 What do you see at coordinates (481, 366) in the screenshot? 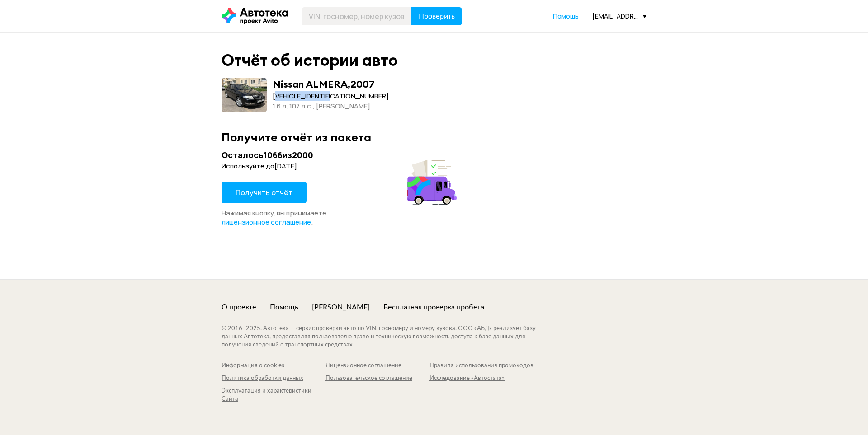
I see `a: Правила использования промокодов` at bounding box center [481, 366].